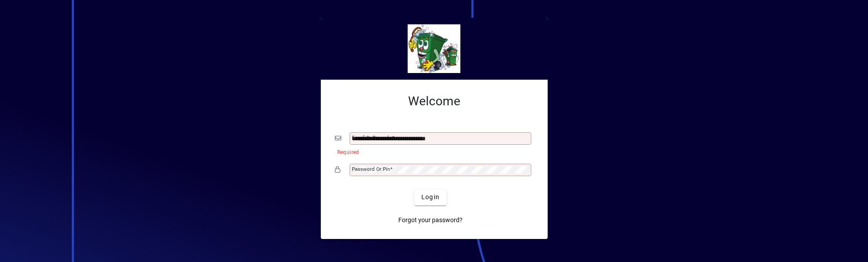 This screenshot has height=262, width=868. Describe the element at coordinates (431, 221) in the screenshot. I see `a: Forgot your password?` at that location.